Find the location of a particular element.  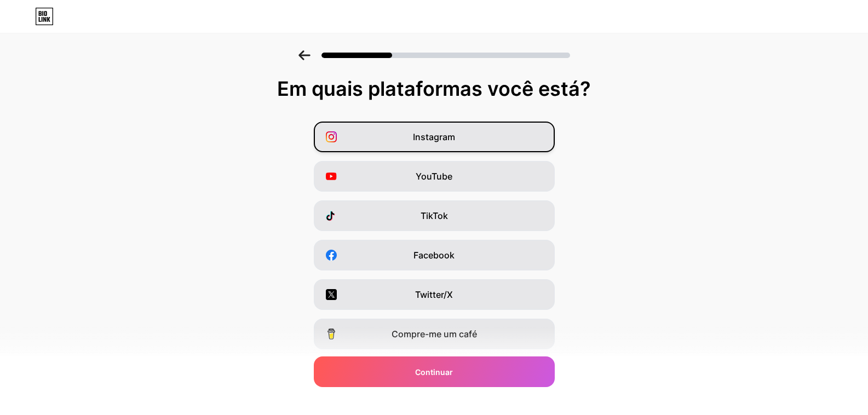

font: Instagram is located at coordinates (434, 137).